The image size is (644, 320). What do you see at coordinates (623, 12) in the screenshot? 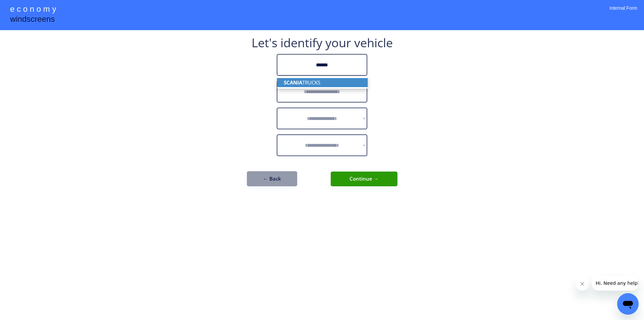
I see `div: Internal Form` at bounding box center [623, 12].